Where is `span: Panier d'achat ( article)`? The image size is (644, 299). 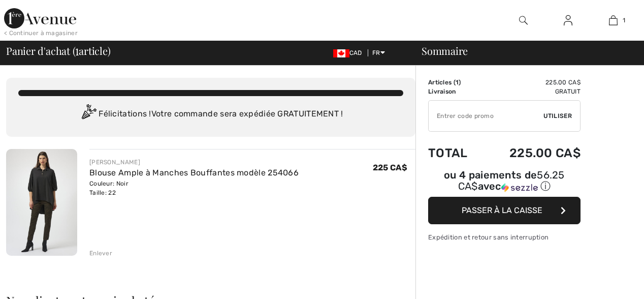 span: Panier d'achat ( article) is located at coordinates (59, 51).